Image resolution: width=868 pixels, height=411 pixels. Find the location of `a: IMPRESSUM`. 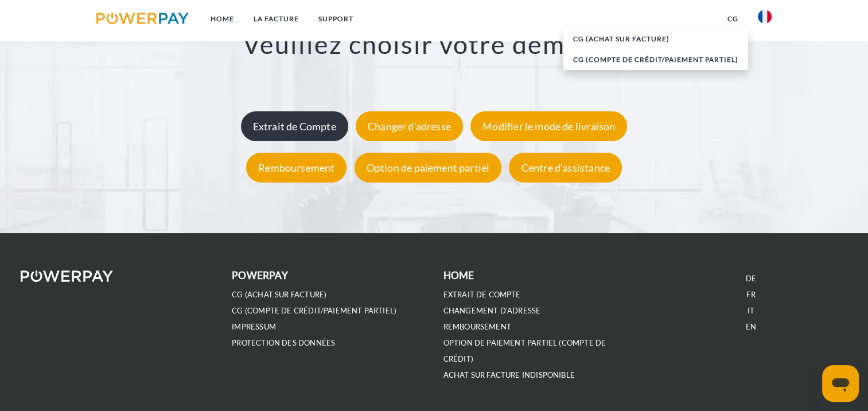

a: IMPRESSUM is located at coordinates (253, 326).